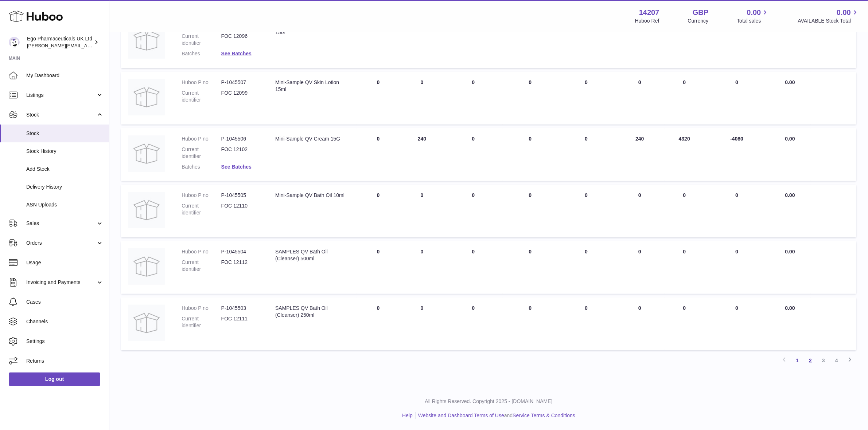 The height and width of the screenshot is (430, 868). What do you see at coordinates (241, 196) in the screenshot?
I see `dd: P-1045505` at bounding box center [241, 196].